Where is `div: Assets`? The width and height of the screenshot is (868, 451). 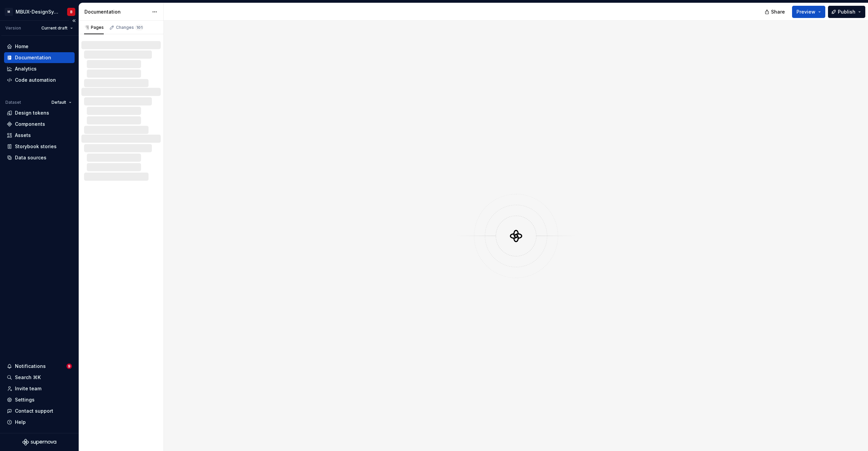 div: Assets is located at coordinates (23, 135).